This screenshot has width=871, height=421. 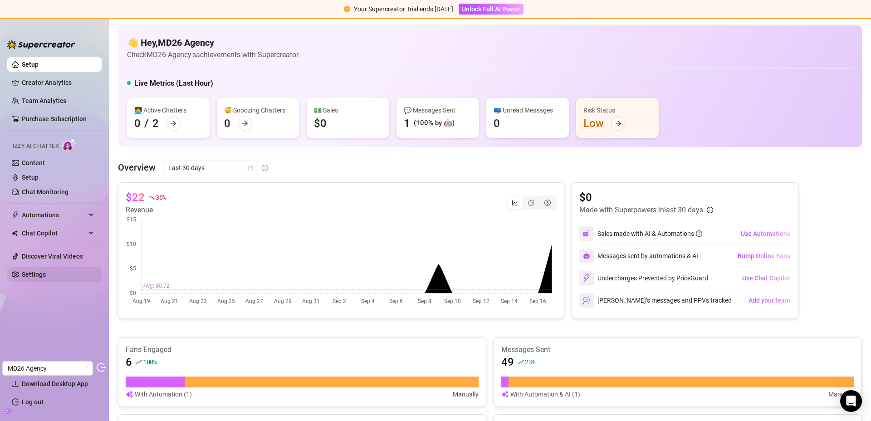 What do you see at coordinates (137, 167) in the screenshot?
I see `article: Overview` at bounding box center [137, 167].